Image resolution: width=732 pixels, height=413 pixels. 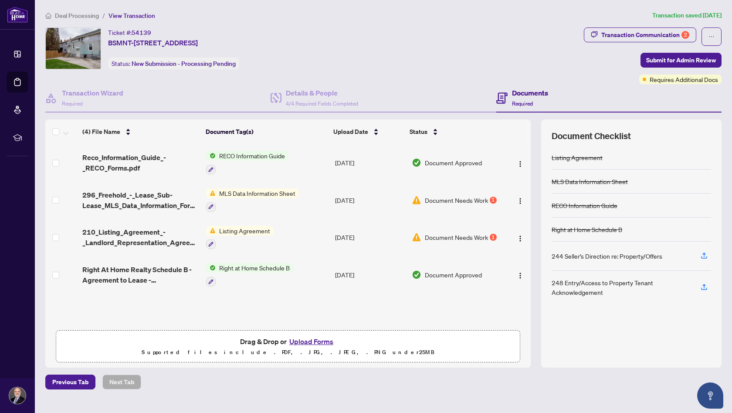 I want to click on div: Right at Home Schedule B, so click(x=587, y=229).